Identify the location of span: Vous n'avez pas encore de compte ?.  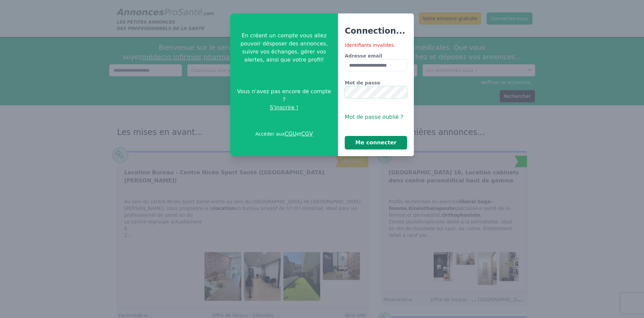
(284, 96).